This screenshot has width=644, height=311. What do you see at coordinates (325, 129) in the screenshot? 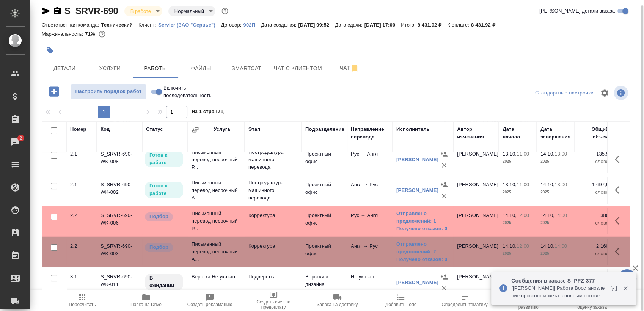
I see `div: Подразделение` at bounding box center [325, 129].